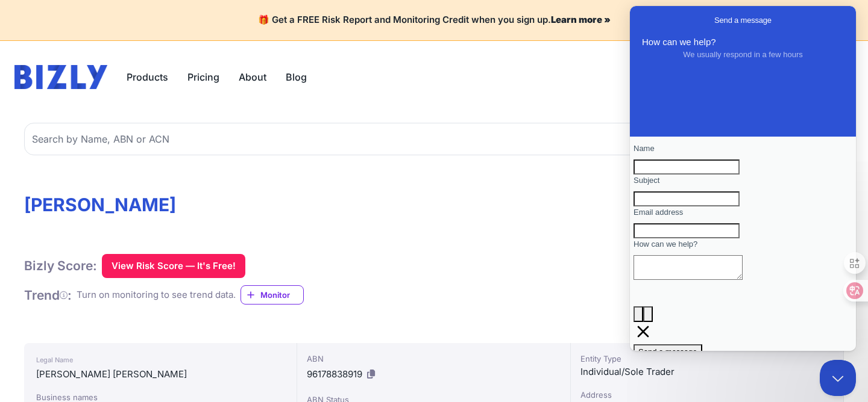 The width and height of the screenshot is (868, 402). Describe the element at coordinates (147, 77) in the screenshot. I see `button: Products` at that location.